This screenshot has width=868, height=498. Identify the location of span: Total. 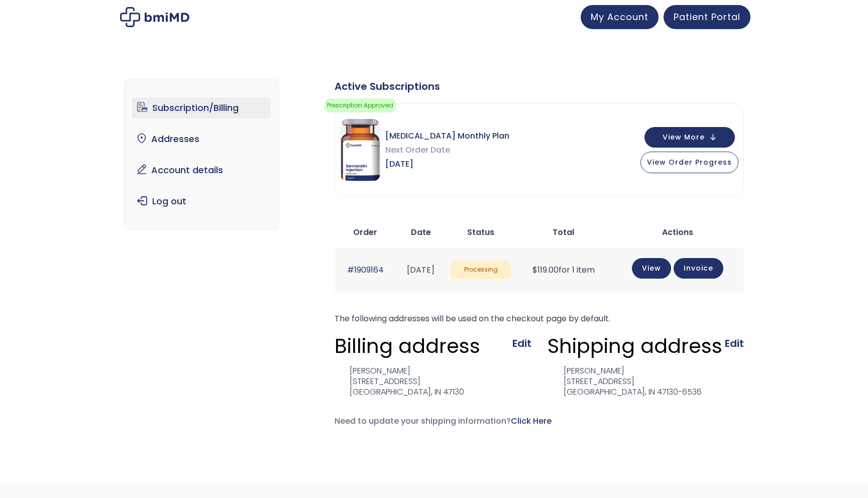
(563, 232).